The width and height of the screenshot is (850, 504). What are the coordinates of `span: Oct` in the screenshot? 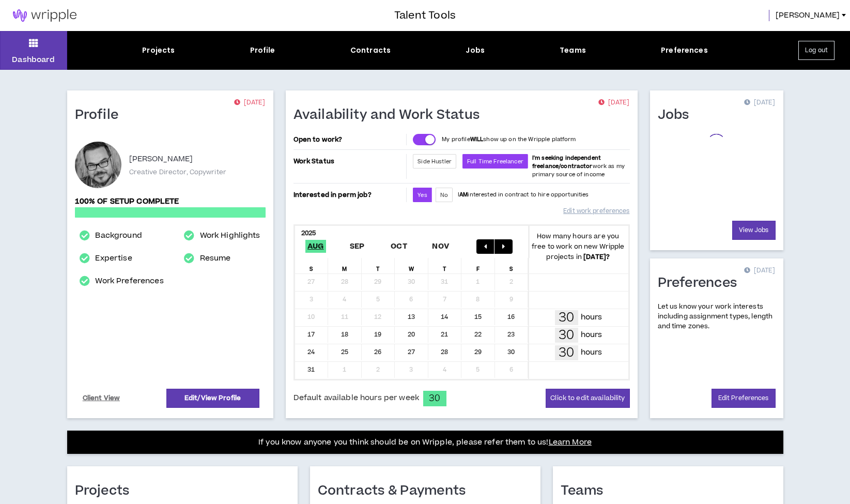 It's located at (399, 246).